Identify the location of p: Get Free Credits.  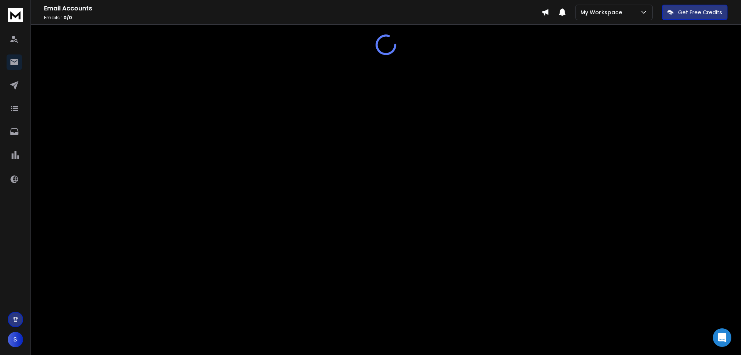
(700, 12).